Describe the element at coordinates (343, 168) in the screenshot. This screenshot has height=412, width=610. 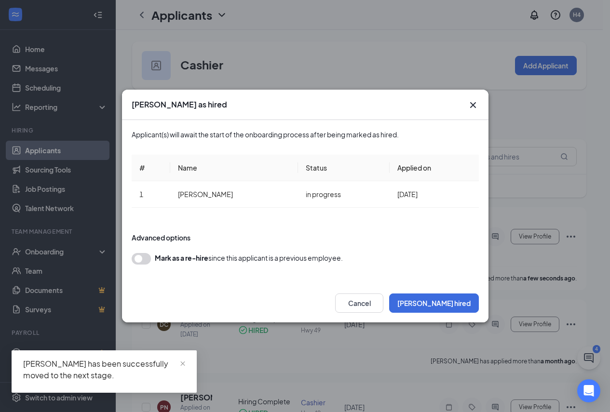
I see `th: Status` at that location.